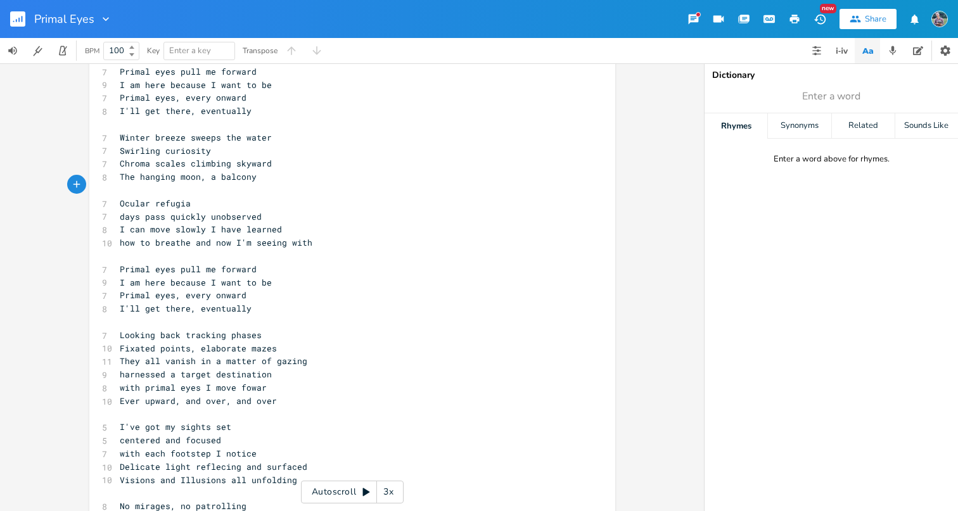 This screenshot has width=958, height=511. I want to click on span: Swirling curiosity, so click(165, 151).